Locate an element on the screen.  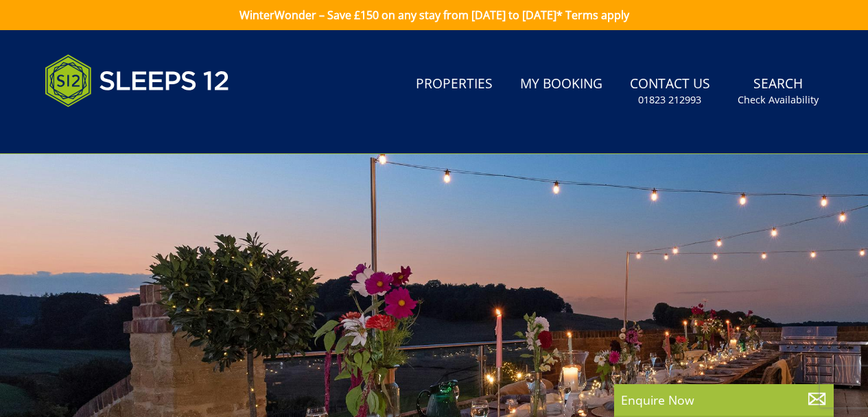
small: Check Availability is located at coordinates (778, 100).